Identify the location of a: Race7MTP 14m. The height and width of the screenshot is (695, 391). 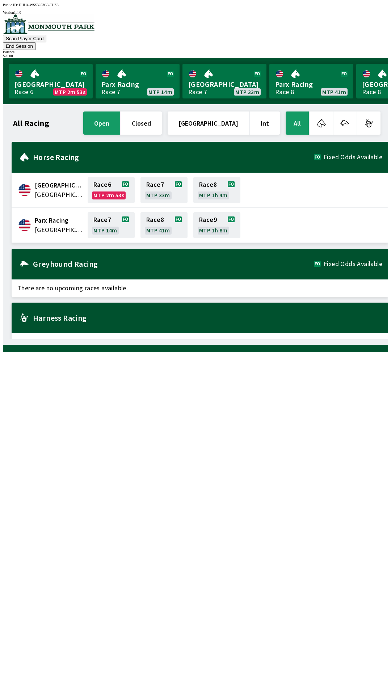
(111, 225).